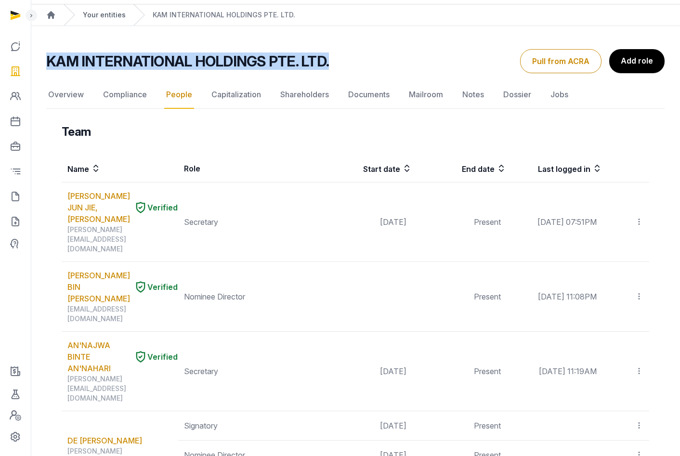 The height and width of the screenshot is (456, 680). Describe the element at coordinates (247, 297) in the screenshot. I see `td: Nominee Director` at that location.